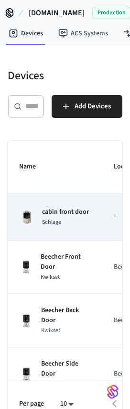 This screenshot has width=130, height=409. Describe the element at coordinates (65, 262) in the screenshot. I see `p: Beecher Front Door` at that location.